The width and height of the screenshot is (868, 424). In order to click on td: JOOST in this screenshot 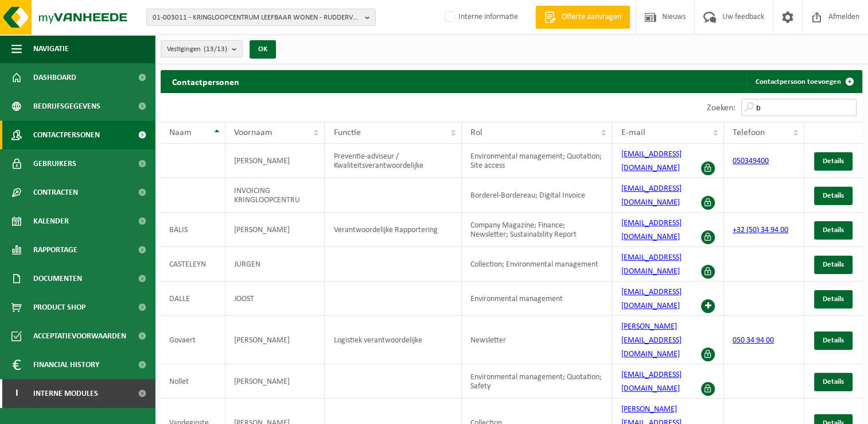, I will do `click(275, 299)`.